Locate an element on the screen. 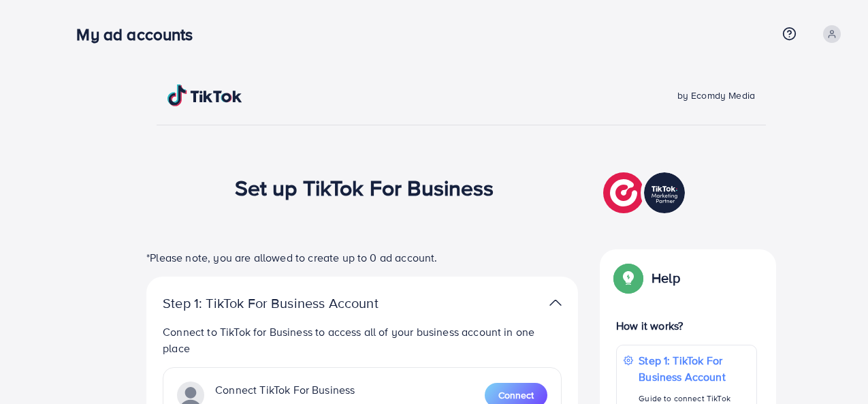  p: Help is located at coordinates (666, 279).